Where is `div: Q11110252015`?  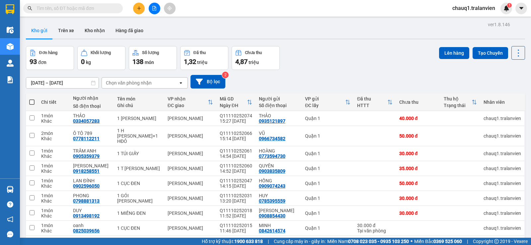
div: Q11110252015 is located at coordinates (236, 225).